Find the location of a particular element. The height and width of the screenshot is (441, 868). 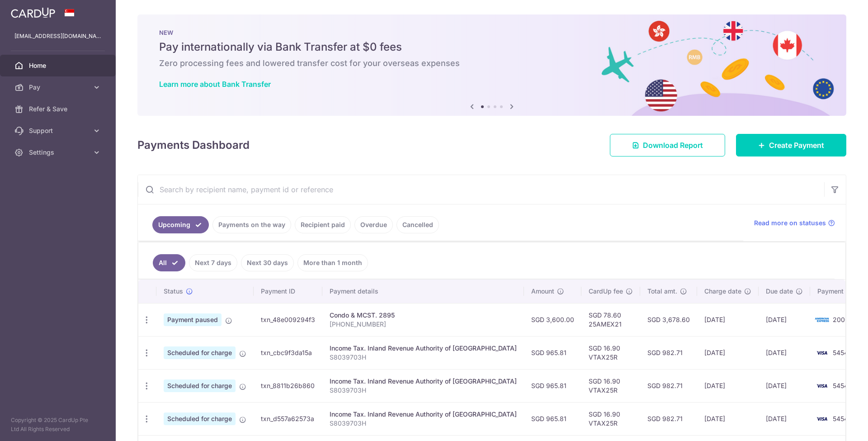

td: SGD 78.60 25AMEX21 is located at coordinates (610, 319).